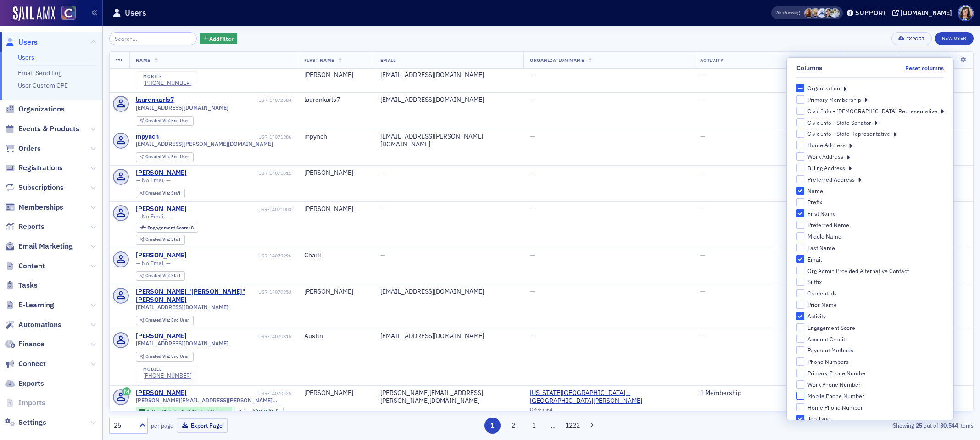 The image size is (980, 440). What do you see at coordinates (28, 42) in the screenshot?
I see `span: Users` at bounding box center [28, 42].